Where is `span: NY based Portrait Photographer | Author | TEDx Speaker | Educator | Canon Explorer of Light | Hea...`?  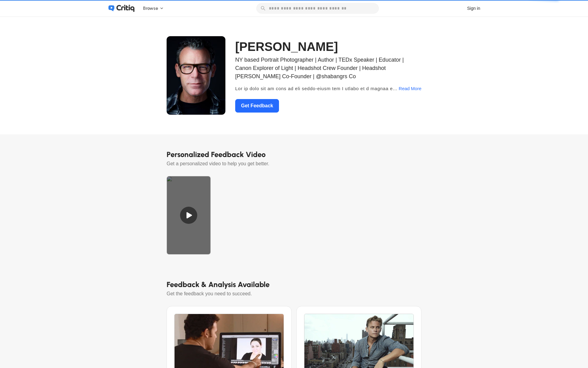 span: NY based Portrait Photographer | Author | TEDx Speaker | Educator | Canon Explorer of Light | Hea... is located at coordinates (320, 68).